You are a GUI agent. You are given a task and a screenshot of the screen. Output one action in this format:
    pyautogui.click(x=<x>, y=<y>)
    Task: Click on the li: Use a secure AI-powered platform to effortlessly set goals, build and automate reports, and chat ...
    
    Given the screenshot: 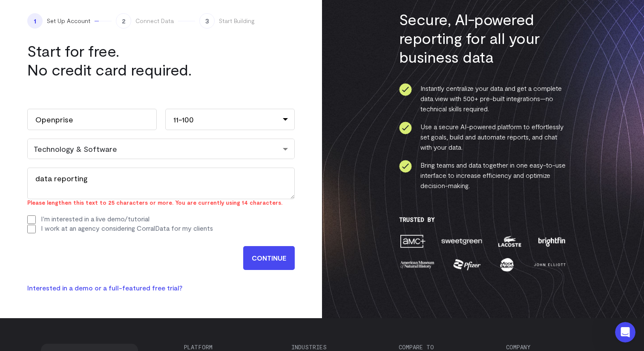 What is the action you would take?
    pyautogui.click(x=483, y=137)
    